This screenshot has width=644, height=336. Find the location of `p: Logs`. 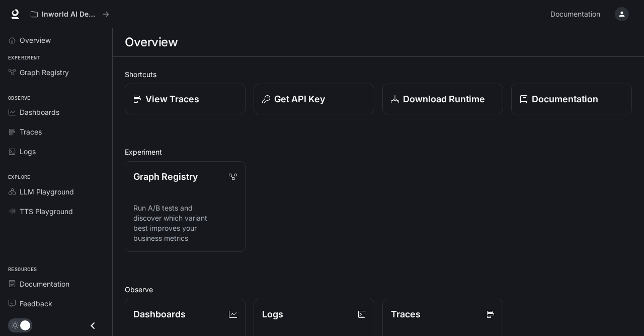

p: Logs is located at coordinates (273, 313).